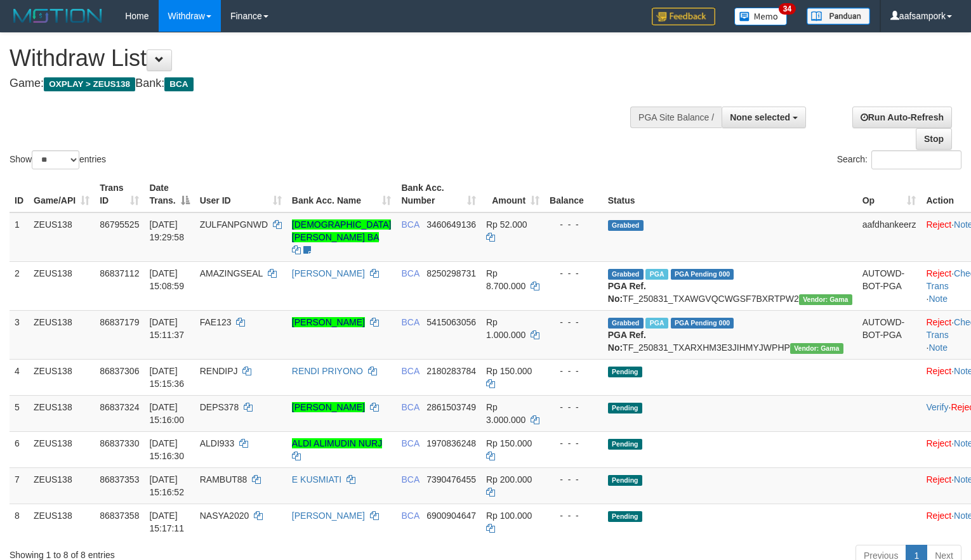 This screenshot has width=971, height=560. Describe the element at coordinates (507, 225) in the screenshot. I see `span: Rp 52.000` at that location.